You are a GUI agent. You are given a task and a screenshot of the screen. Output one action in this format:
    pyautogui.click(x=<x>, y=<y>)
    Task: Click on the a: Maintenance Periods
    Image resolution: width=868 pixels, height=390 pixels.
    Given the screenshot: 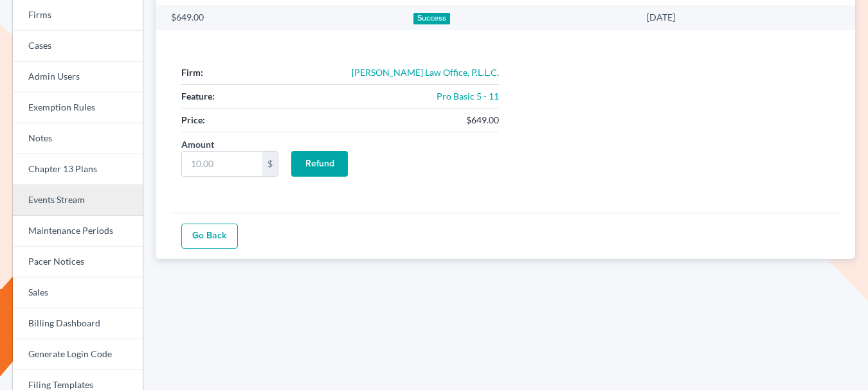 What is the action you would take?
    pyautogui.click(x=78, y=231)
    